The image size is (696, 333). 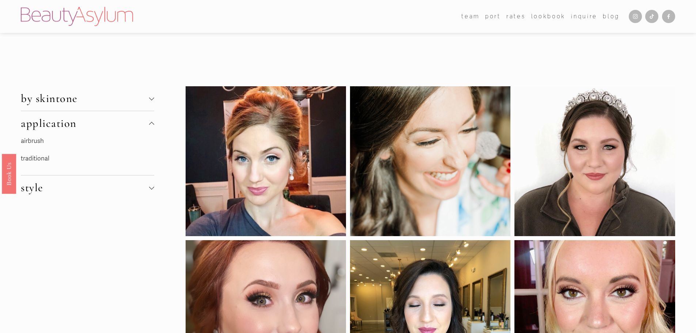 What do you see at coordinates (32, 141) in the screenshot?
I see `a: airbrush` at bounding box center [32, 141].